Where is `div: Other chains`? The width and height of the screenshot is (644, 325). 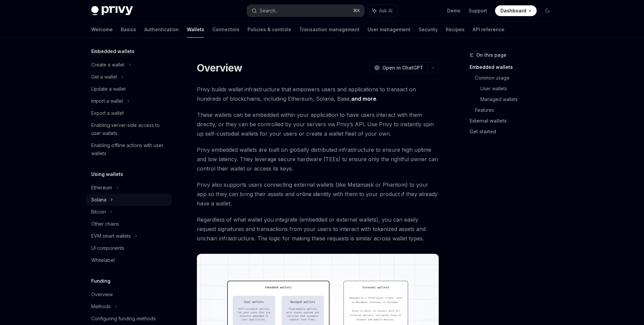
div: Other chains is located at coordinates (105, 224).